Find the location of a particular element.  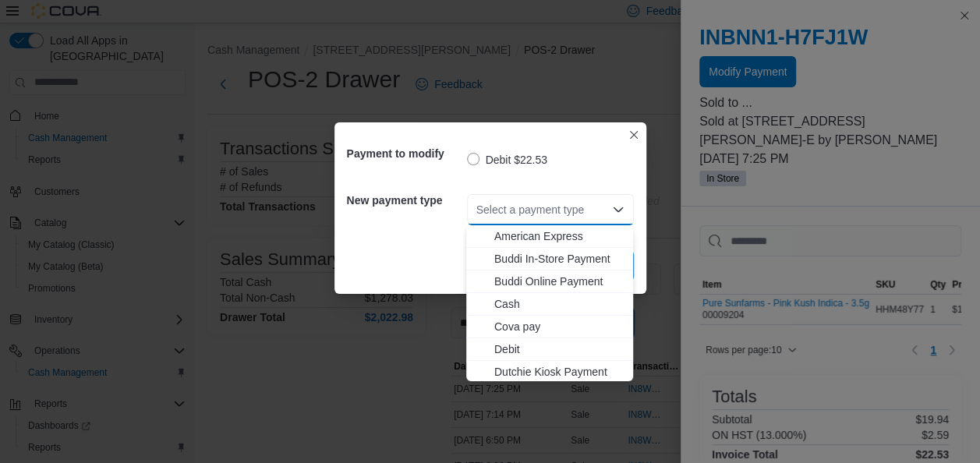

span: Dutchie Kiosk Payment is located at coordinates (559, 371).